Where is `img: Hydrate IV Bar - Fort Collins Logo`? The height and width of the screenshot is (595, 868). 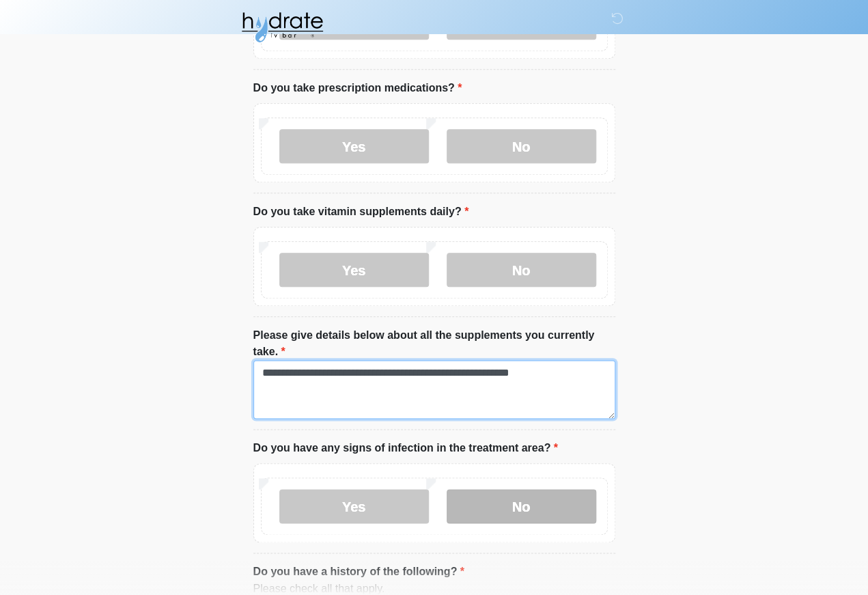
img: Hydrate IV Bar - Fort Collins Logo is located at coordinates (282, 27).